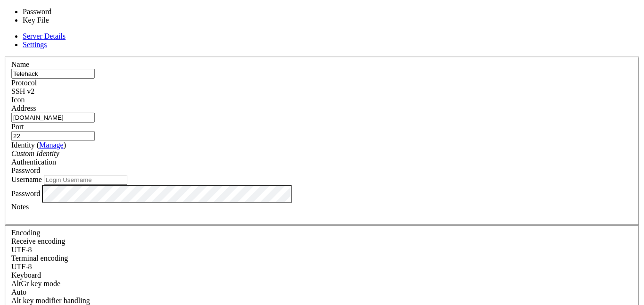 This screenshot has height=305, width=644. What do you see at coordinates (322, 292) in the screenshot?
I see `div: Auto` at bounding box center [322, 292].